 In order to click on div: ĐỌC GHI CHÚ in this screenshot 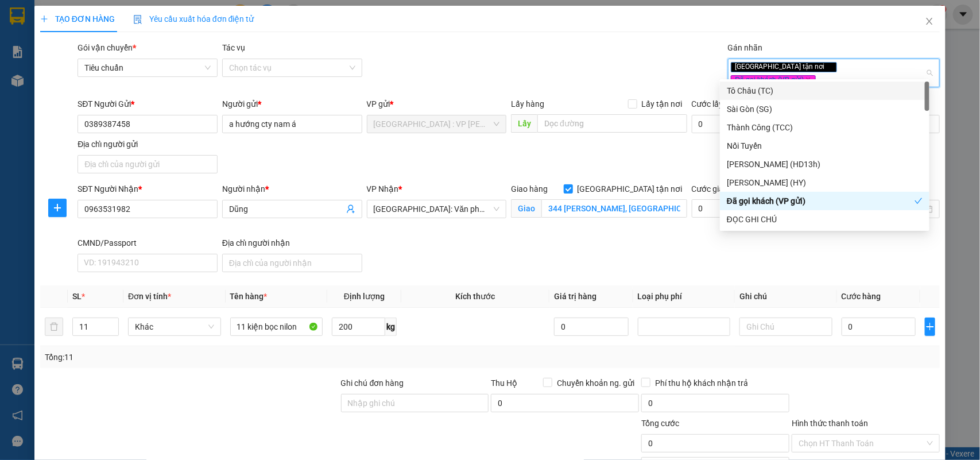, I will do `click(825, 219)`.